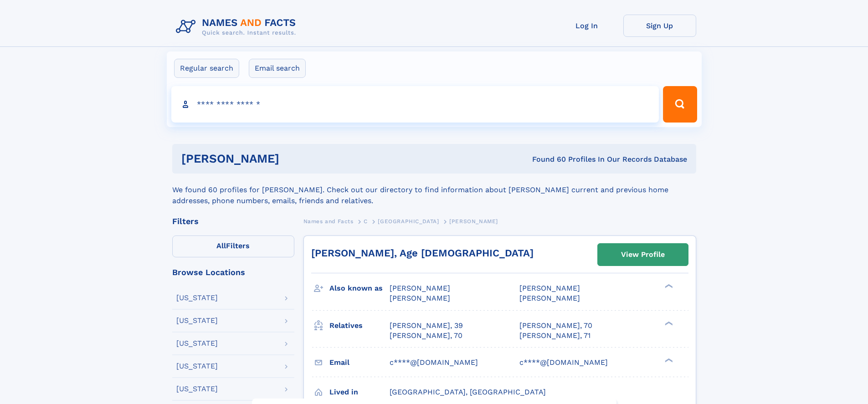  What do you see at coordinates (587, 25) in the screenshot?
I see `a: Log In` at bounding box center [587, 25].